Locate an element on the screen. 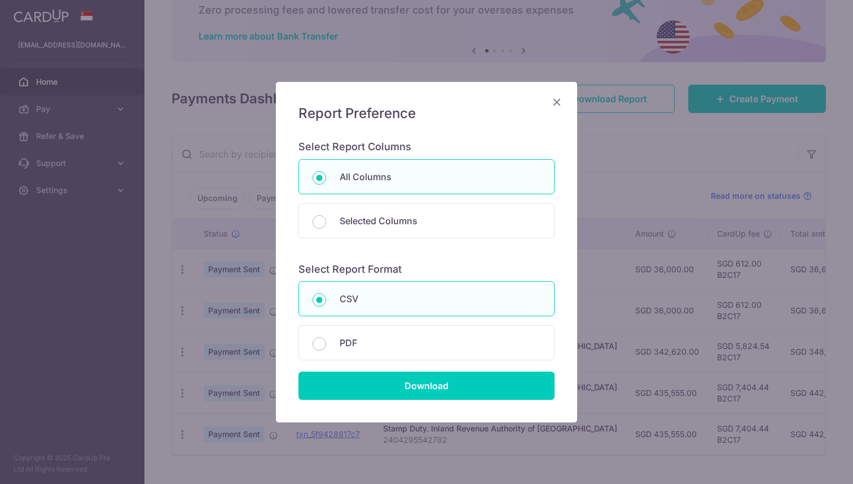 The image size is (853, 484). p: Selected Columns is located at coordinates (440, 221).